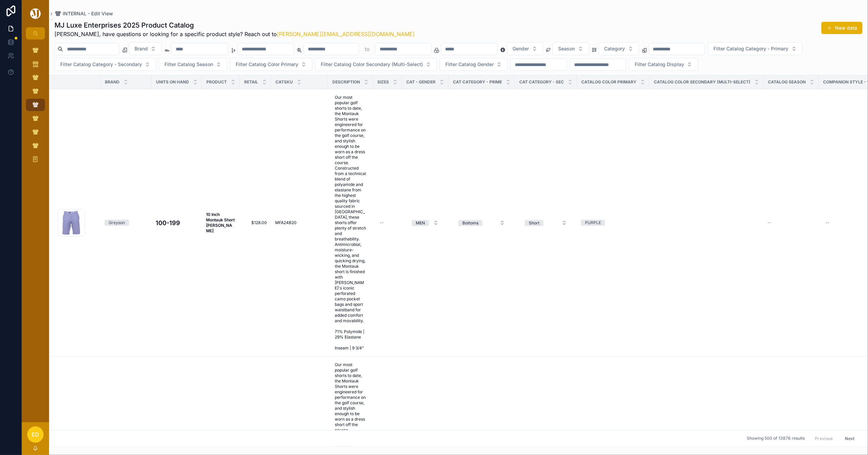 Image resolution: width=868 pixels, height=455 pixels. Describe the element at coordinates (285, 223) in the screenshot. I see `span: MFA24B20` at that location.